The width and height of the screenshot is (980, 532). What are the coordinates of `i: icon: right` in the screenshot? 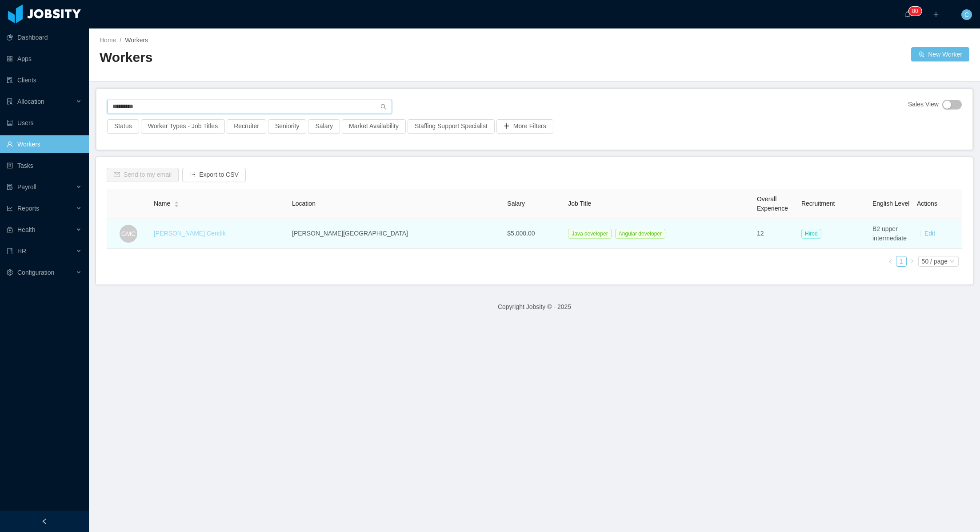 It's located at (913, 261).